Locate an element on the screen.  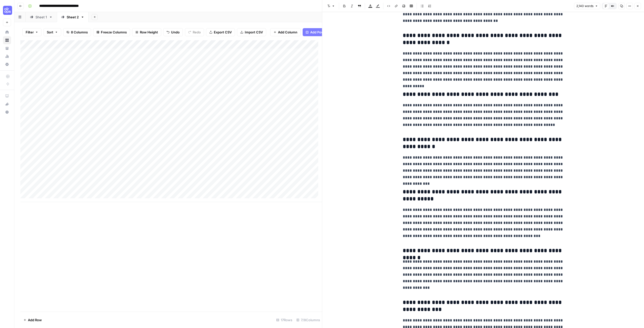
button: What's new? is located at coordinates (7, 104).